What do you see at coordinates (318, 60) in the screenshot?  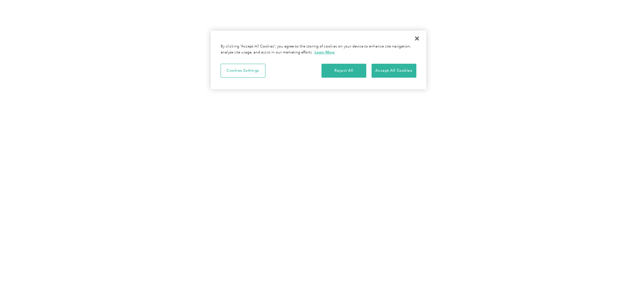 I see `div: Privacy` at bounding box center [318, 60].